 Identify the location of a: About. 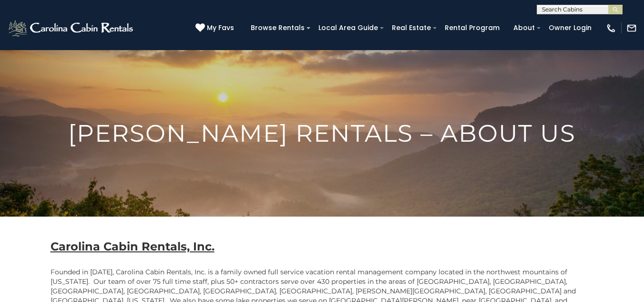
(524, 28).